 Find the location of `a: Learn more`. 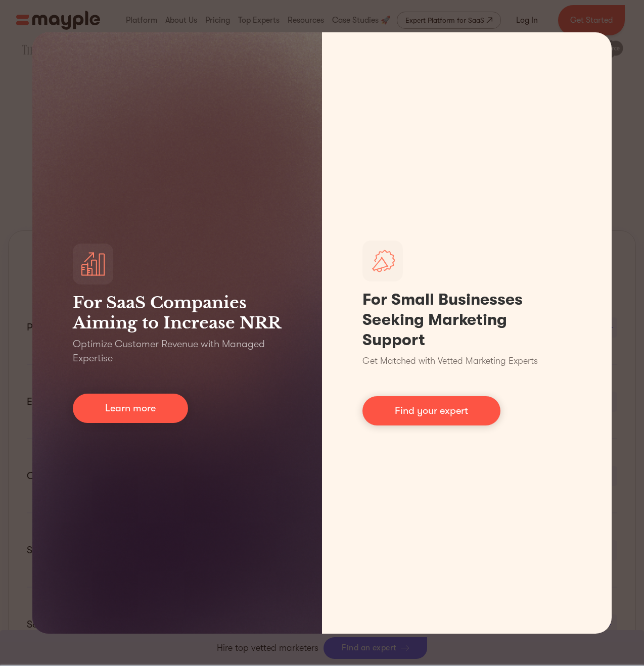

a: Learn more is located at coordinates (130, 409).